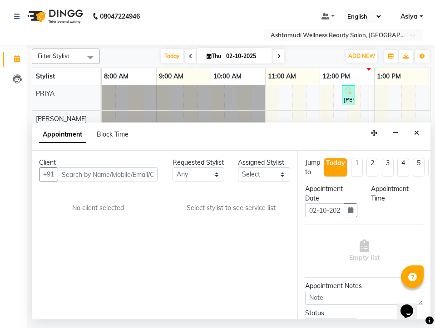  Describe the element at coordinates (214, 56) in the screenshot. I see `span: Thu` at that location.